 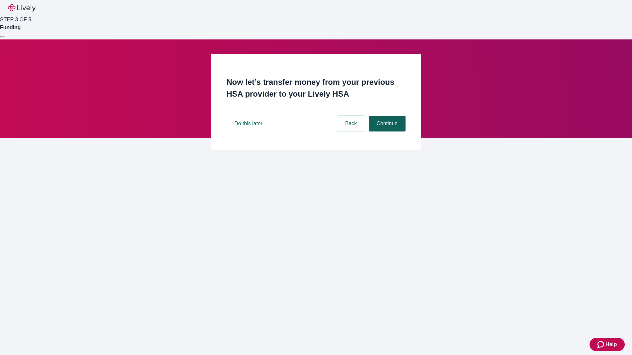 I want to click on button: Continue, so click(x=387, y=124).